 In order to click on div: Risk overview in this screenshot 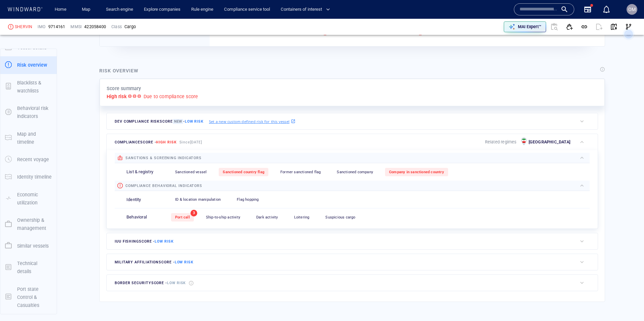, I will do `click(119, 71)`.